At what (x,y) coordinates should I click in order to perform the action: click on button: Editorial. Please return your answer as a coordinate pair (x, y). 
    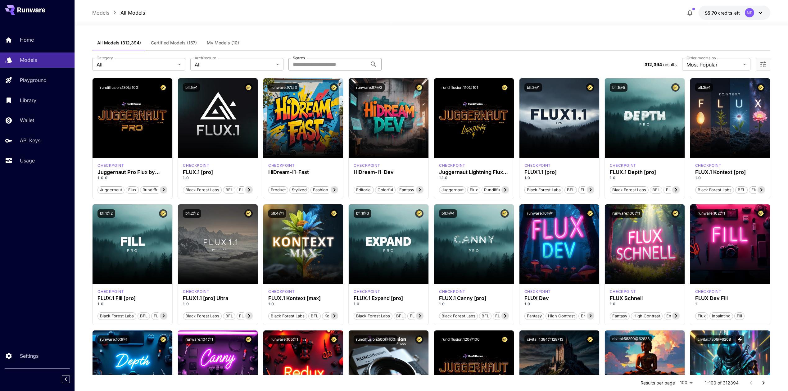
    Looking at the image, I should click on (363, 190).